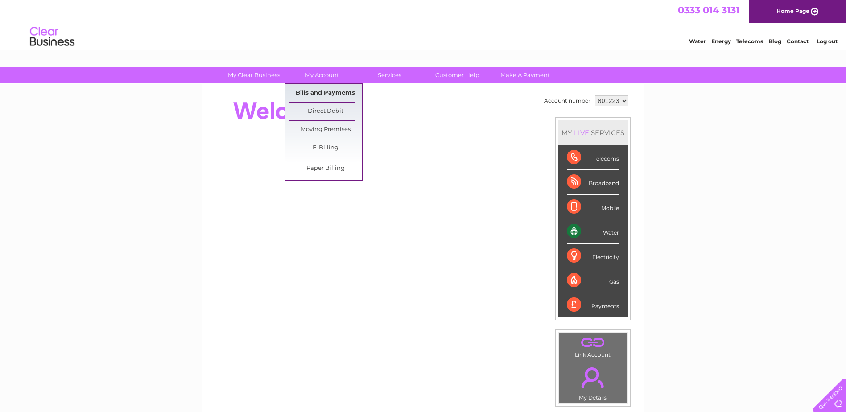  Describe the element at coordinates (593, 207) in the screenshot. I see `div: Mobile` at that location.